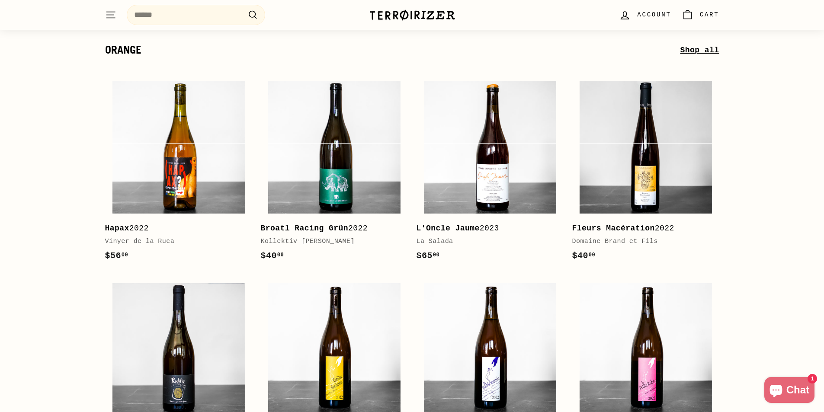 The width and height of the screenshot is (824, 412). What do you see at coordinates (393, 50) in the screenshot?
I see `h2: Orange` at bounding box center [393, 50].